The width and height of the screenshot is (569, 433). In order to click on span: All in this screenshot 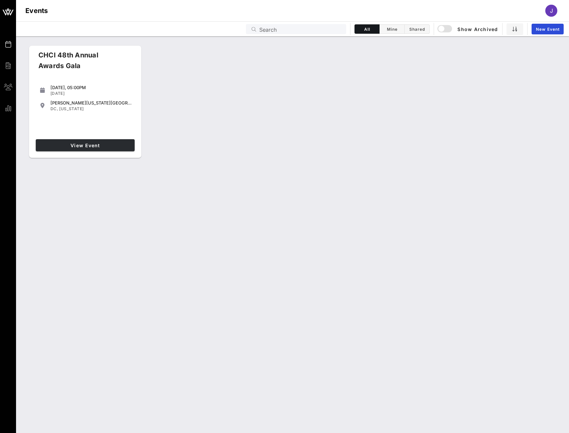, I will do `click(367, 29)`.